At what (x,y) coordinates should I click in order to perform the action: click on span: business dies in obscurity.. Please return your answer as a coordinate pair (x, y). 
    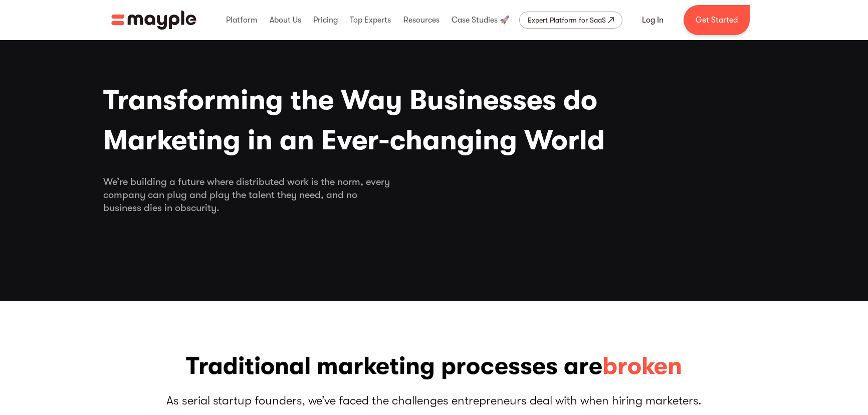
    Looking at the image, I should click on (434, 208).